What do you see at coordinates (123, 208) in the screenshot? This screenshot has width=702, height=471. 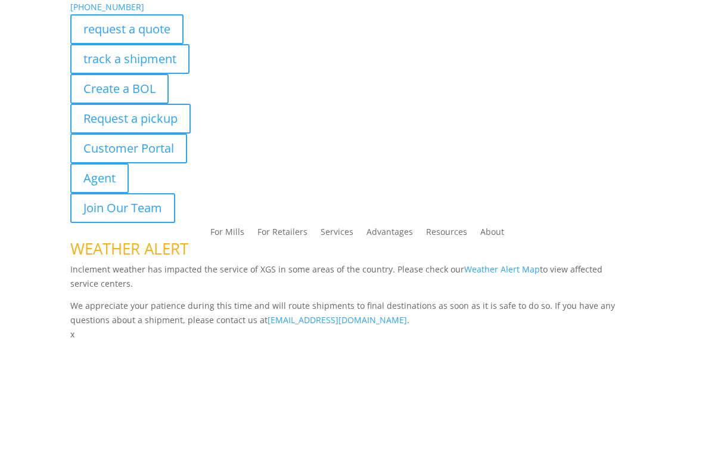 I see `a: Join Our Team` at bounding box center [123, 208].